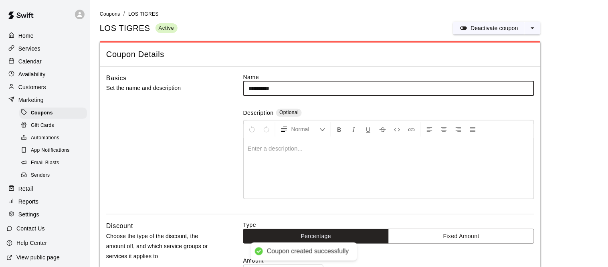  I want to click on span: Automations, so click(45, 138).